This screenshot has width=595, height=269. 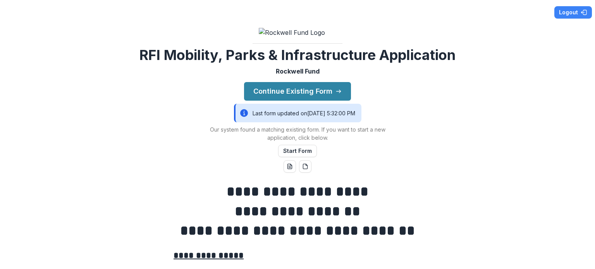 What do you see at coordinates (305, 167) in the screenshot?
I see `button: pdf-download` at bounding box center [305, 167].